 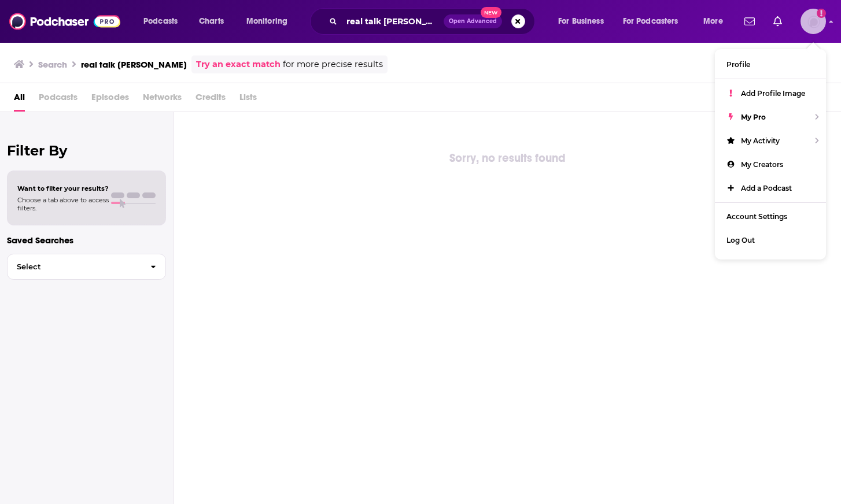 I want to click on span: Networks, so click(x=162, y=99).